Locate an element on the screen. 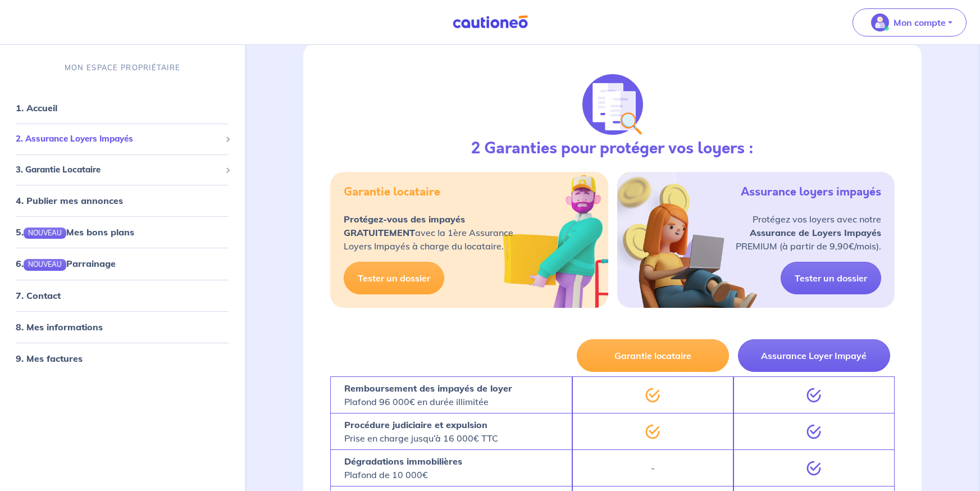 This screenshot has height=491, width=980. p: Prise en charge jusqu’à 16 000€ TTC is located at coordinates (421, 431).